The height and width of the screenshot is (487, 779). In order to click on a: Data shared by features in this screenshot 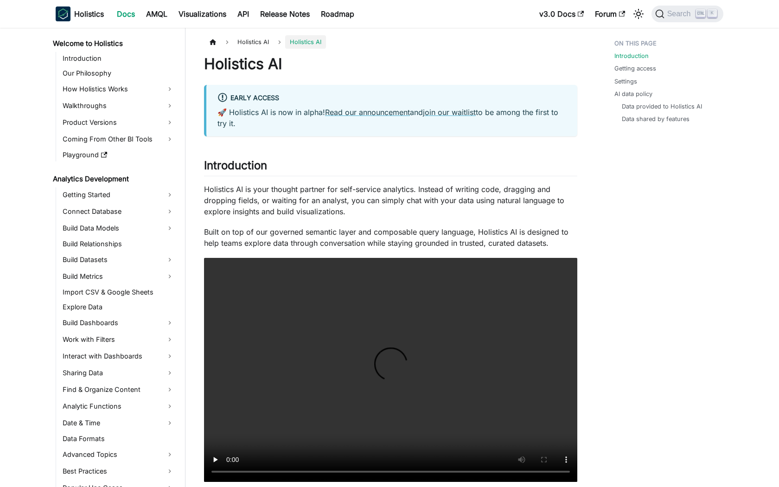, I will do `click(656, 119)`.